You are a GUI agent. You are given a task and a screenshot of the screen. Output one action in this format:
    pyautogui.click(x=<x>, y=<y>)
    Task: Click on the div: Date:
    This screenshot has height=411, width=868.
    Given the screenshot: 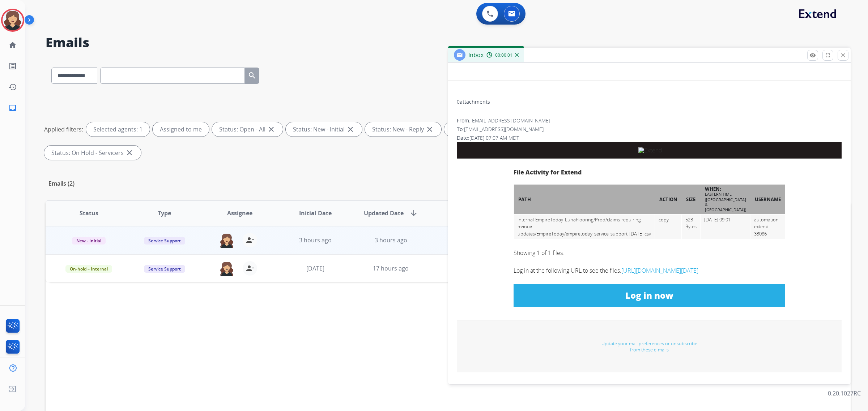 What is the action you would take?
    pyautogui.click(x=649, y=138)
    